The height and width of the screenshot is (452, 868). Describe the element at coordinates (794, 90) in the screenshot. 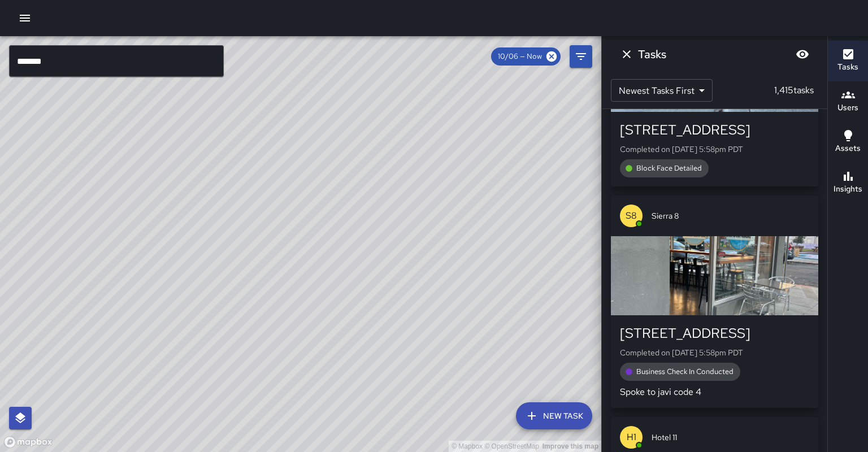

I see `p: 1,415 tasks` at that location.